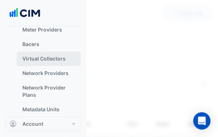 This screenshot has height=137, width=218. Describe the element at coordinates (49, 73) in the screenshot. I see `a: Network Providers` at that location.